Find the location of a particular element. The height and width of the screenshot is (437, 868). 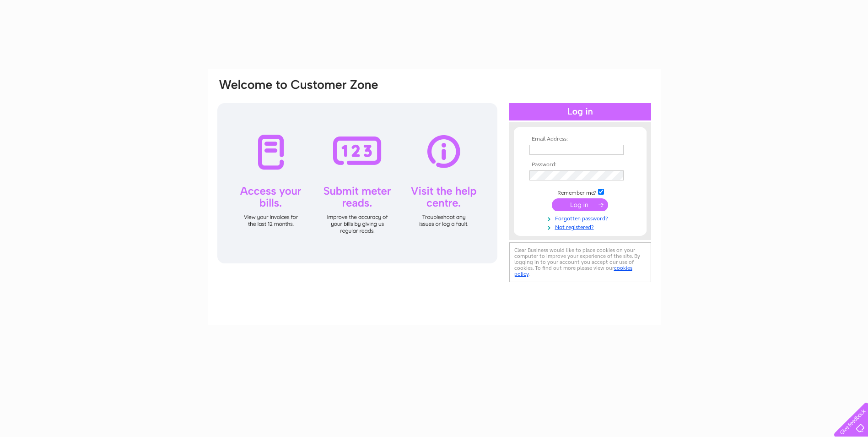

div: Clear Business would like to place cookies on your computer to improve your experience of the sit... is located at coordinates (580, 262).